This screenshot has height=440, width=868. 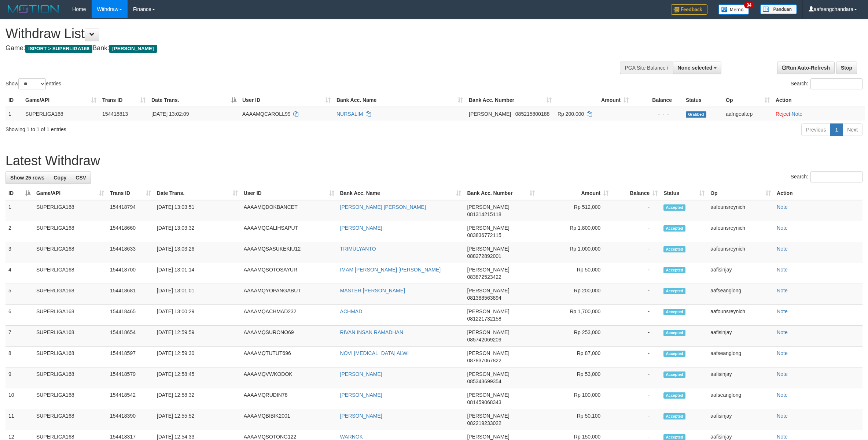 What do you see at coordinates (289, 399) in the screenshot?
I see `td: AAAAMQRUDIN78` at bounding box center [289, 399].